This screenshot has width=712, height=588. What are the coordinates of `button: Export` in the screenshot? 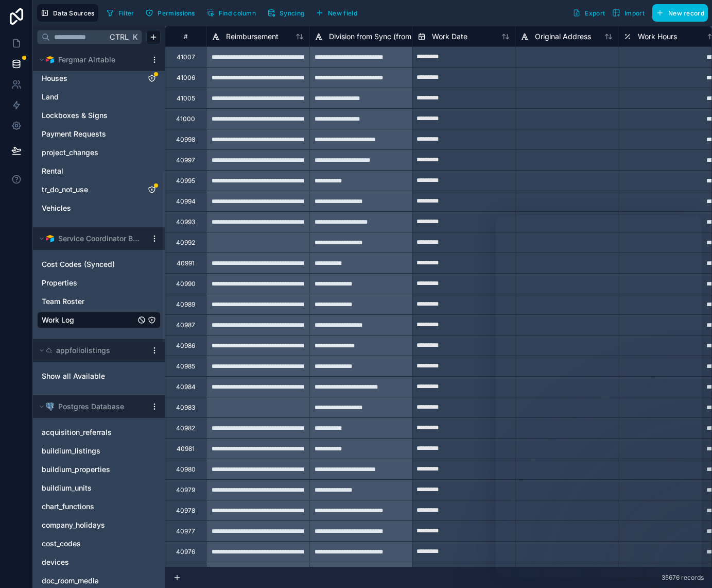 It's located at (588, 13).